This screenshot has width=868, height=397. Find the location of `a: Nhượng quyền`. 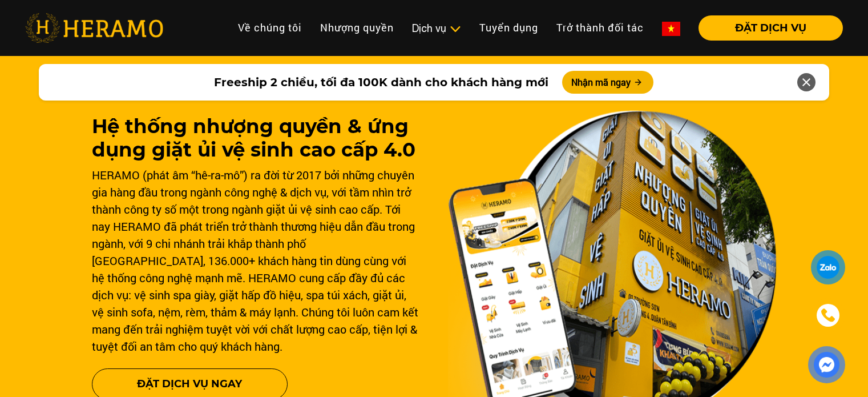

a: Nhượng quyền is located at coordinates (357, 27).